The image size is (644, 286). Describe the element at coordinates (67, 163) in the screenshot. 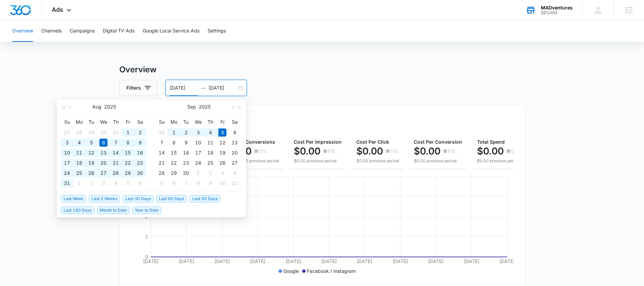

I see `td: 2025-08-17` at that location.